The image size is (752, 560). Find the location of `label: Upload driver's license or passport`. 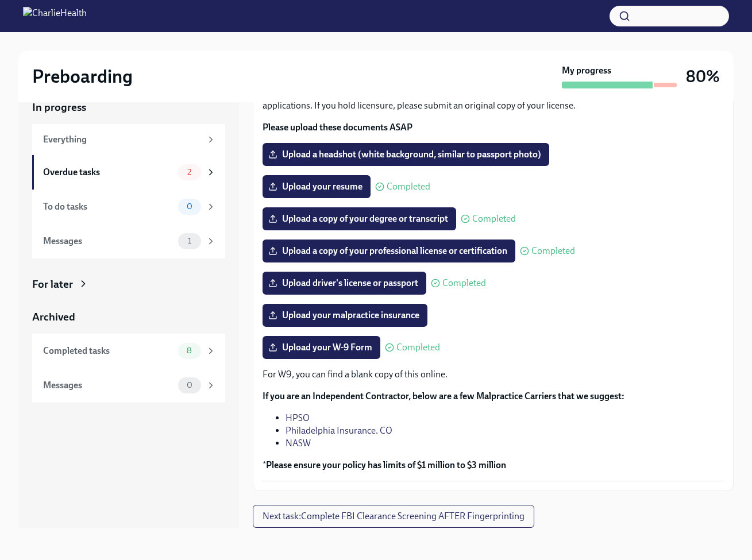

label: Upload driver's license or passport is located at coordinates (344, 283).